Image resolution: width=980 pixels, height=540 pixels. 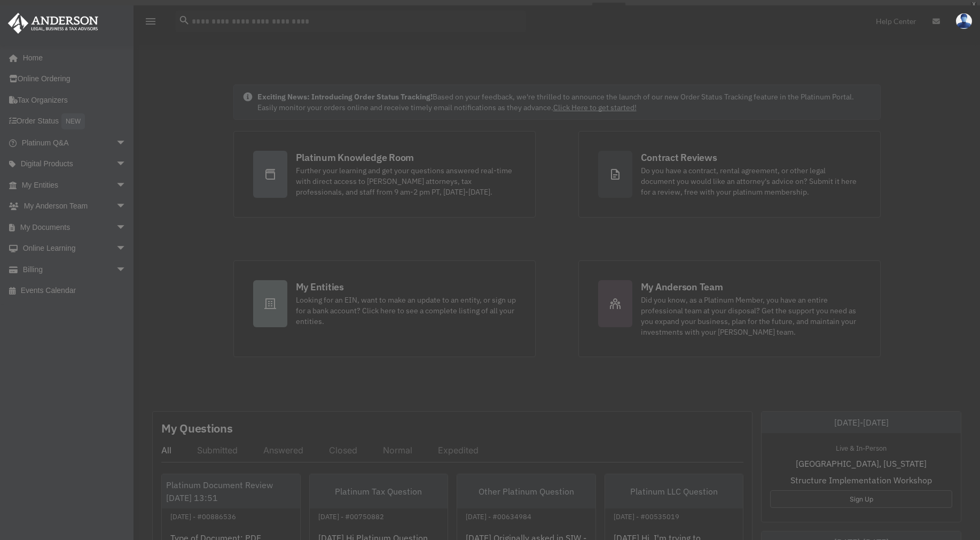 What do you see at coordinates (861, 498) in the screenshot?
I see `div: Sign Up` at bounding box center [861, 498].